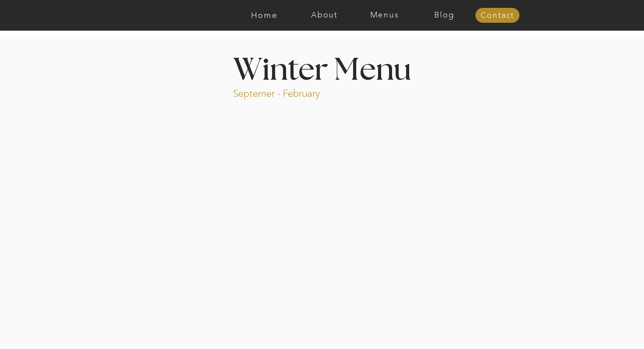  What do you see at coordinates (497, 16) in the screenshot?
I see `nav: Contact` at bounding box center [497, 16].